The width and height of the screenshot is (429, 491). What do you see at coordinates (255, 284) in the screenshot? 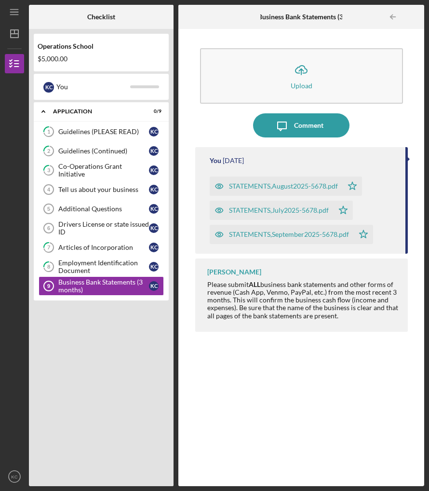
I see `strong: ALL` at bounding box center [255, 284].